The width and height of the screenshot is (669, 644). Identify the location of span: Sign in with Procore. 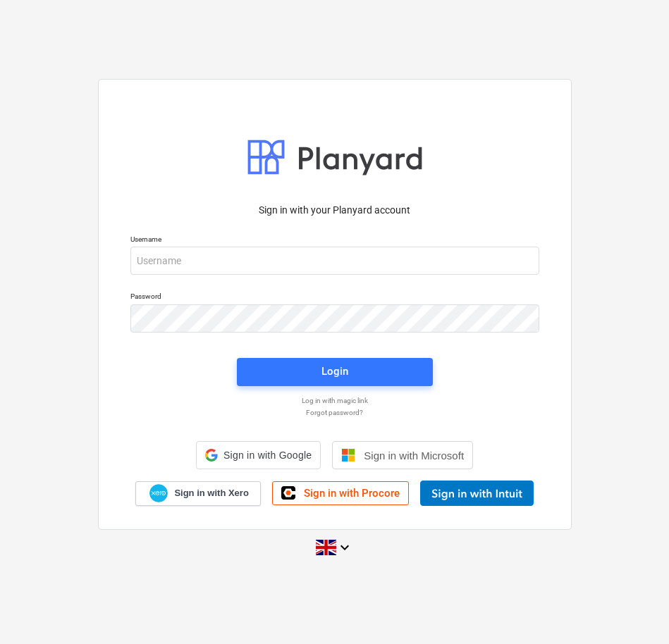
(352, 494).